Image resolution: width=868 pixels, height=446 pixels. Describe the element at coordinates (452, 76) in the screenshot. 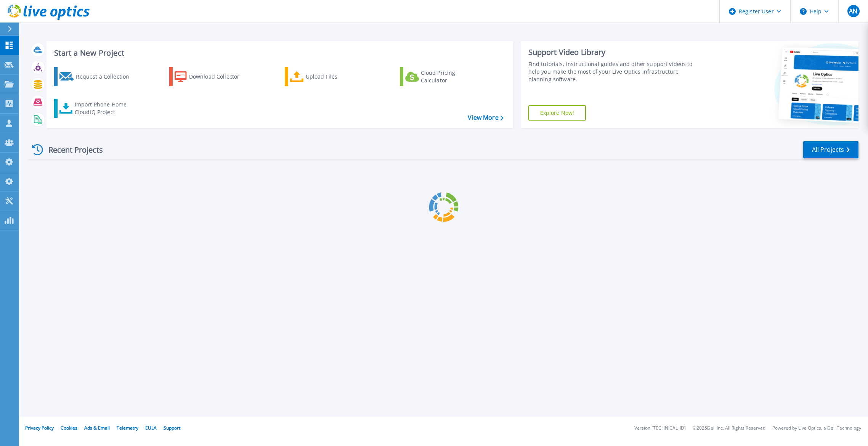

I see `div: Cloud Pricing Calculator` at that location.